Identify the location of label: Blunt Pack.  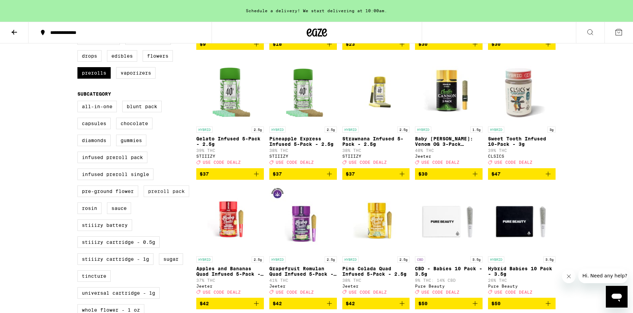
(142, 107).